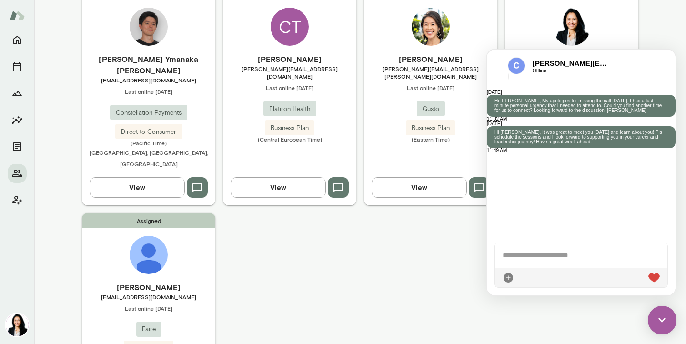 The image size is (686, 344). Describe the element at coordinates (431, 109) in the screenshot. I see `span: Gusto` at that location.